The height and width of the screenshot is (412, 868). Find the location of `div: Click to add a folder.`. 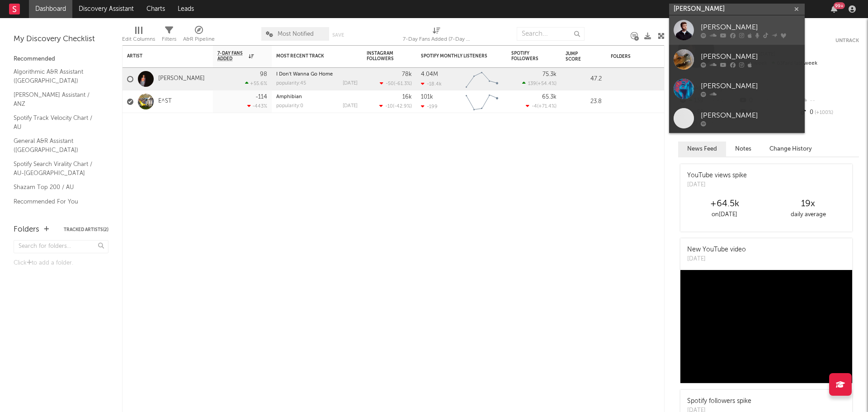

div: Click to add a folder. is located at coordinates (61, 263).